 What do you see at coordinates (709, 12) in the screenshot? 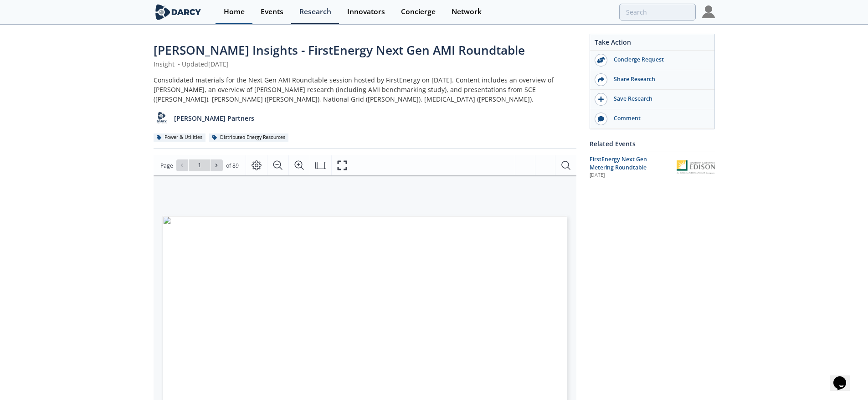
I see `img: Profile` at bounding box center [709, 12].